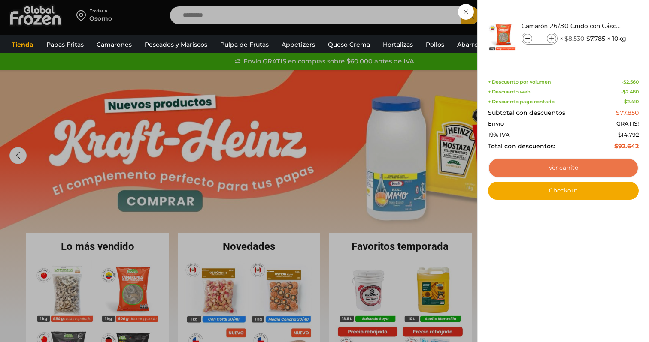 The height and width of the screenshot is (342, 649). I want to click on a: Queso Crema, so click(349, 45).